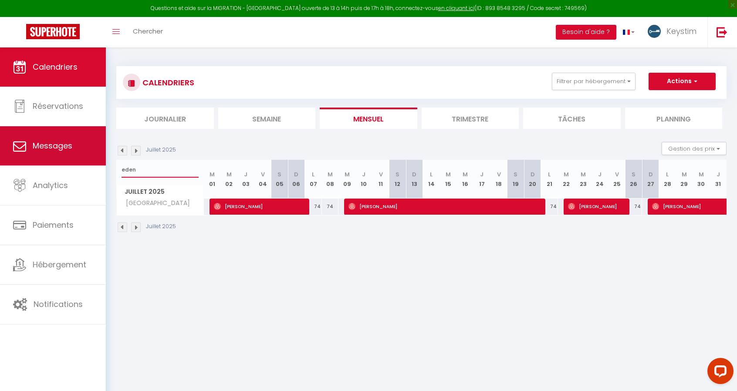 Image resolution: width=737 pixels, height=391 pixels. What do you see at coordinates (593, 81) in the screenshot?
I see `button: Filtrer par hébergement` at bounding box center [593, 81].